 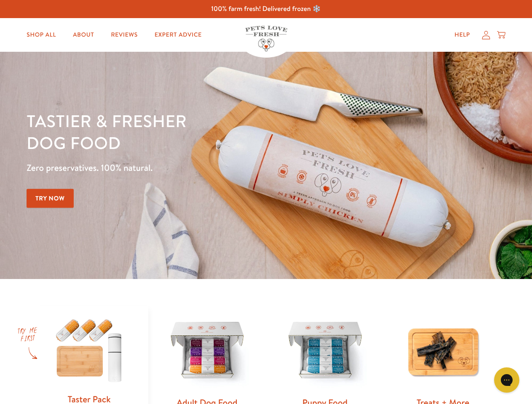 I want to click on button: Open gorgias live chat, so click(x=17, y=16).